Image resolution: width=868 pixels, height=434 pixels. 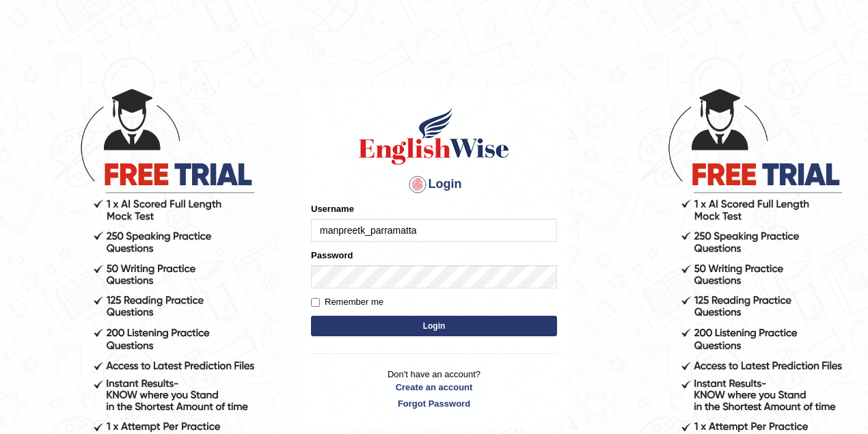 I want to click on a: Create an account, so click(x=434, y=387).